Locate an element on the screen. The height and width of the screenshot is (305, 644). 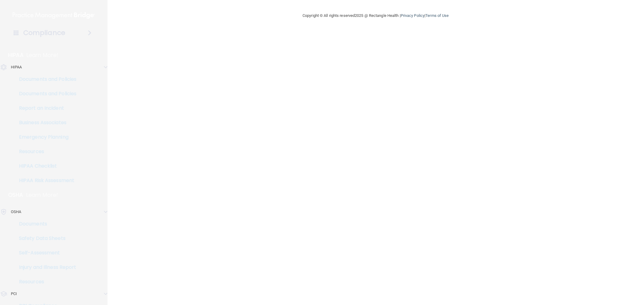
p: Business Associates is located at coordinates (45, 123).